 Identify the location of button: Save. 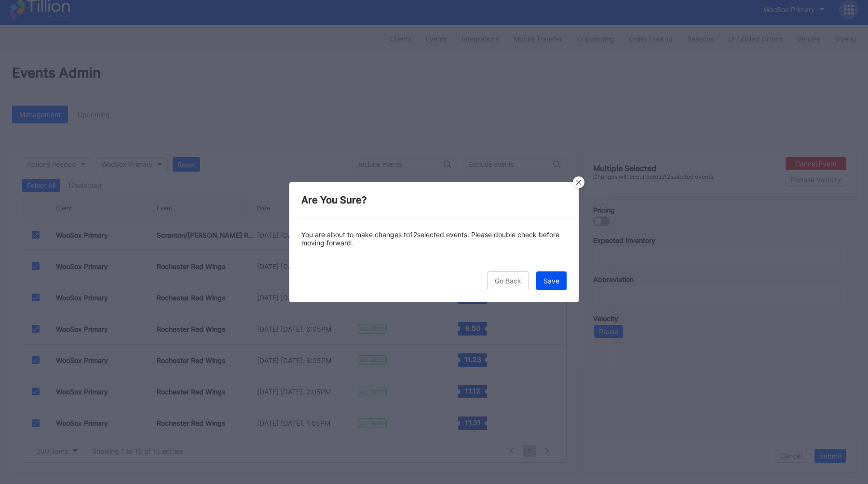
(551, 280).